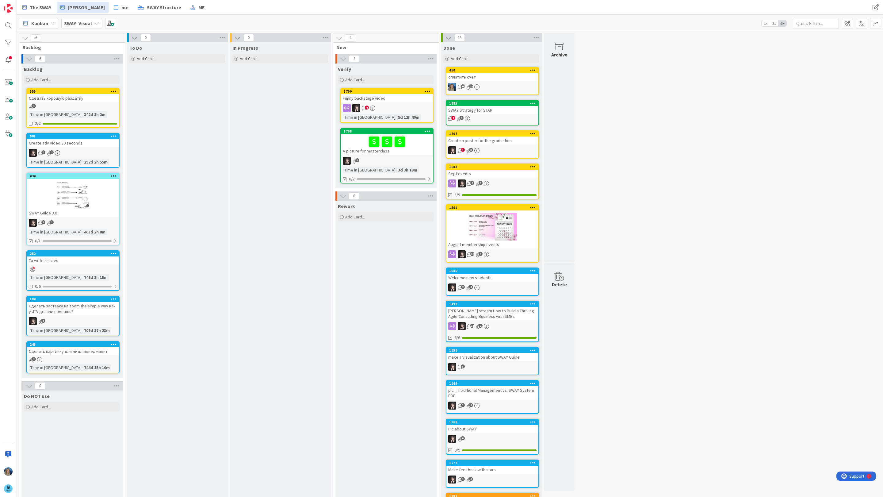  I want to click on div: 555, so click(73, 91).